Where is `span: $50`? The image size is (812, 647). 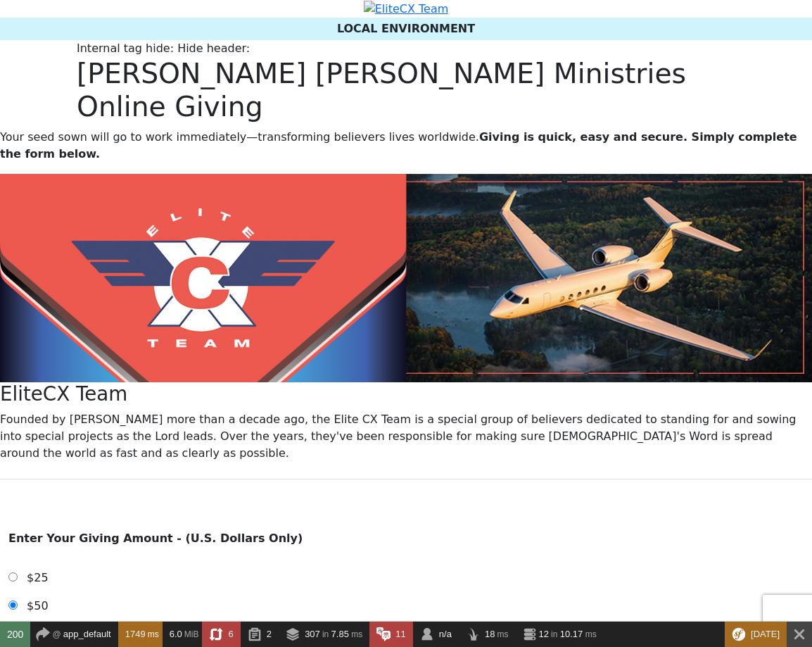 span: $50 is located at coordinates (37, 606).